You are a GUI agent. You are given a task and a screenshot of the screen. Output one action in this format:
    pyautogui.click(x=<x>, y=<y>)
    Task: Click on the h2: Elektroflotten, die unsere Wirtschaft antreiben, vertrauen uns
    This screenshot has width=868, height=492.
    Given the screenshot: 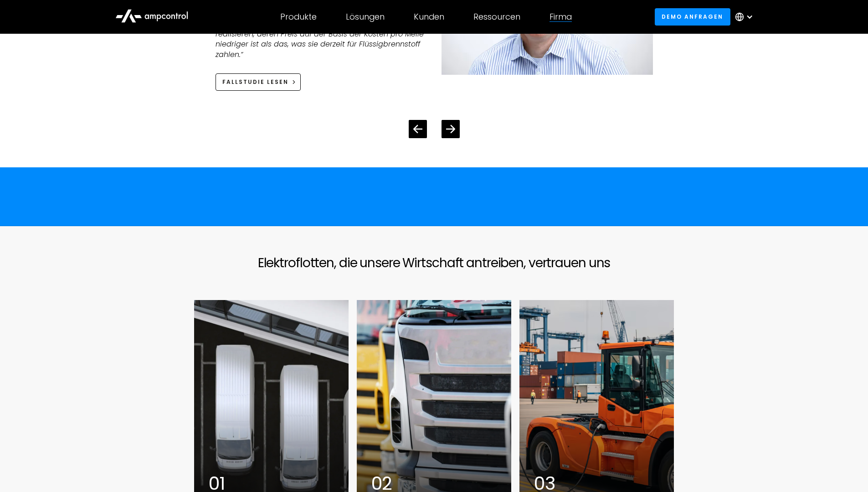 What is the action you would take?
    pyautogui.click(x=434, y=263)
    